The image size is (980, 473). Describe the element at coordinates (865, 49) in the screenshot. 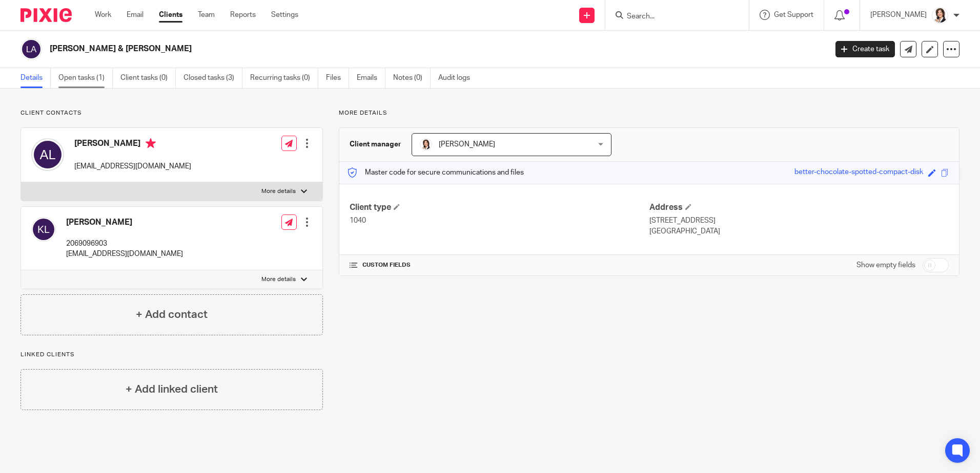

I see `a: Create task` at that location.